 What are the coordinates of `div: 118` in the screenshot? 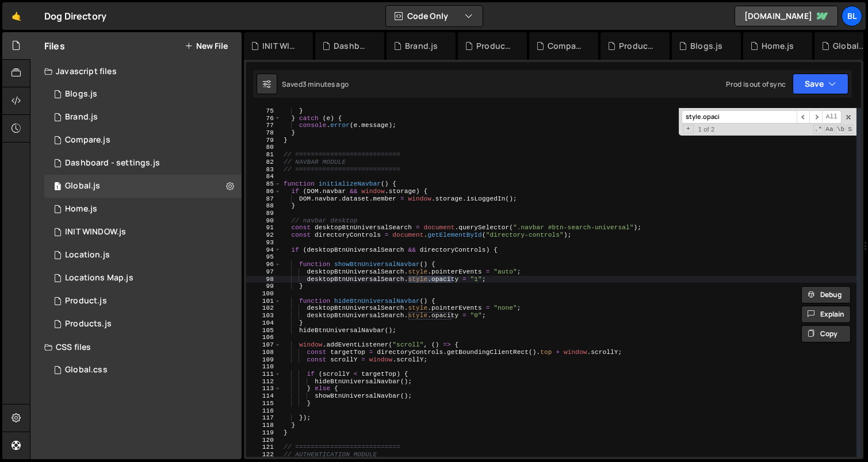 It's located at (264, 425).